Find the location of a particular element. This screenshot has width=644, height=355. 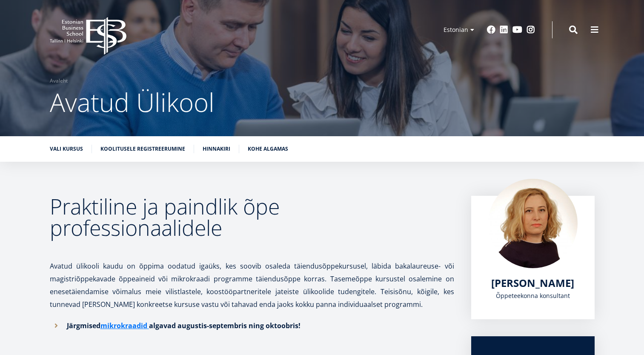

a: Facebook is located at coordinates (491, 30).